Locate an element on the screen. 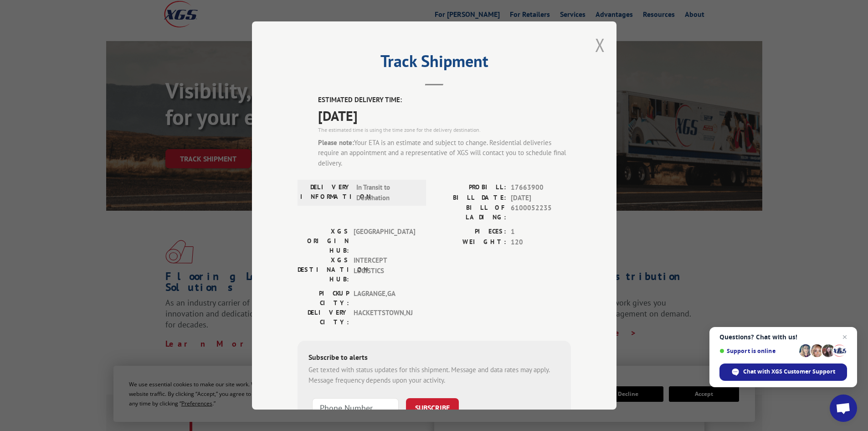  input: Phone Number is located at coordinates (355, 408).